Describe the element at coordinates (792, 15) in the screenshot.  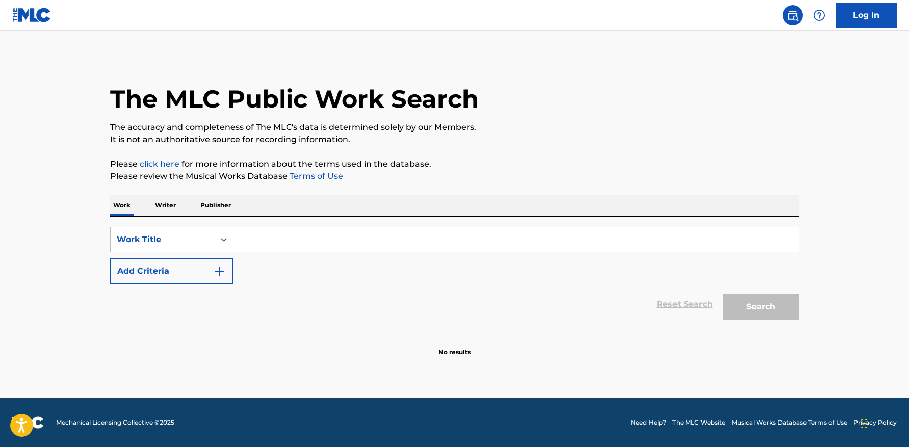
I see `img: search` at that location.